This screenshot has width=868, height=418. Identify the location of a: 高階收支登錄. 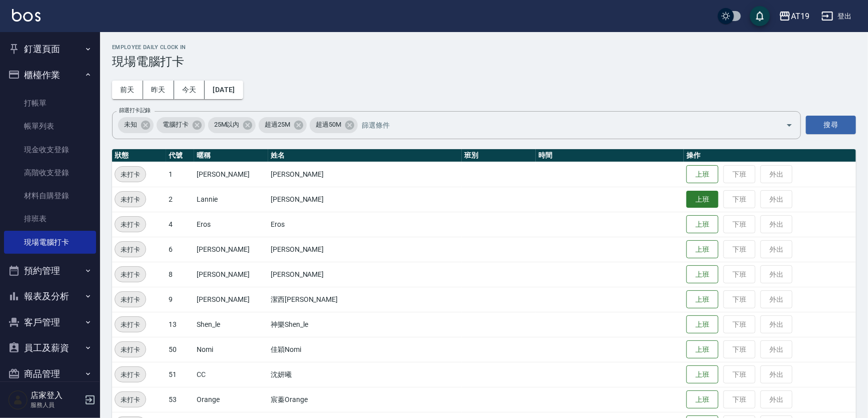
(50, 172).